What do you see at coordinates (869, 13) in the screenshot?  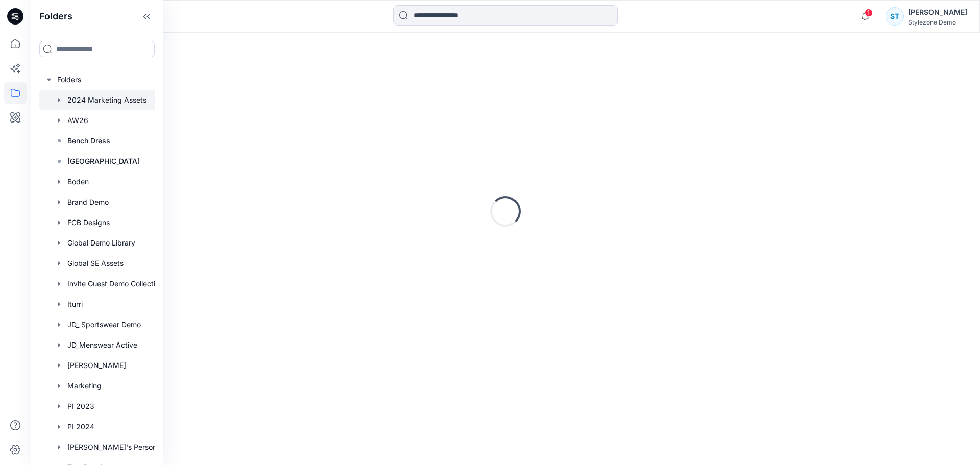 I see `span: 1` at bounding box center [869, 13].